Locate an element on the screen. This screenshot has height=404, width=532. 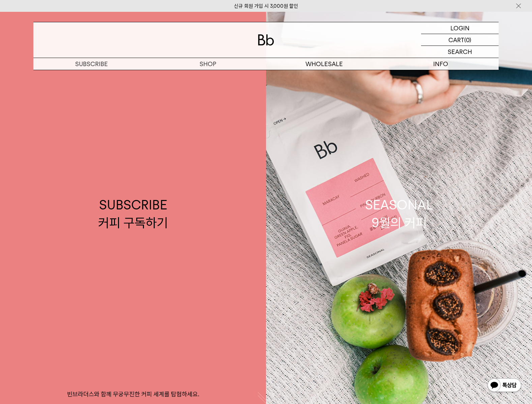
p: WHOLESALE is located at coordinates (324, 63).